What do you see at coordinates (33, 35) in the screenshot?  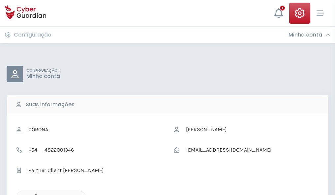 I see `h3: Configuração` at bounding box center [33, 35].